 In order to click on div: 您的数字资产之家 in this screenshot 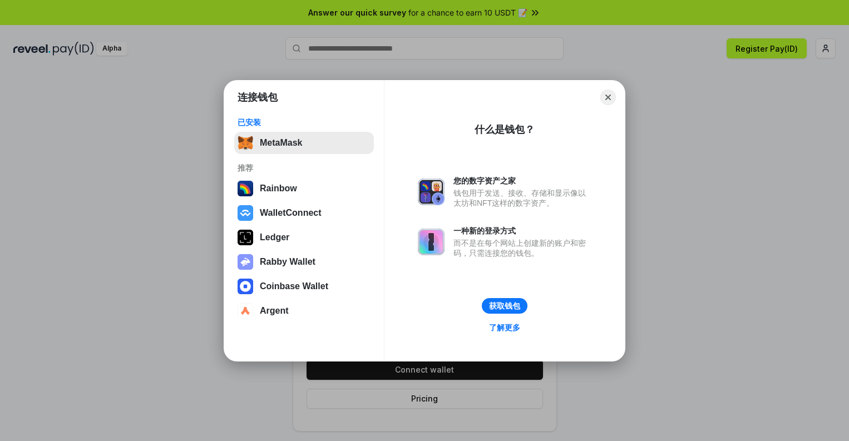, I will do `click(522, 181)`.